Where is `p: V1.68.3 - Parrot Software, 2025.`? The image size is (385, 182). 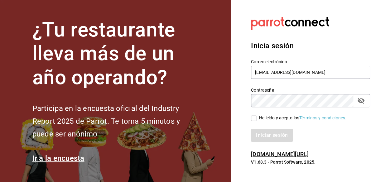
p: V1.68.3 - Parrot Software, 2025. is located at coordinates (310, 162).